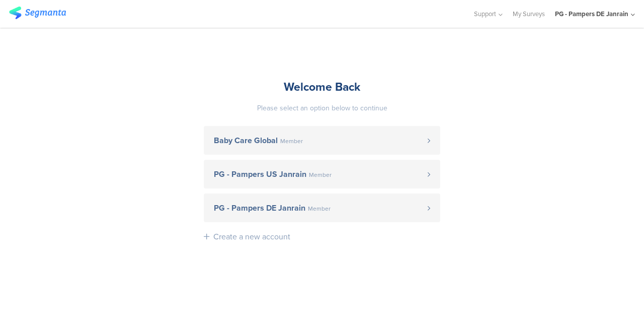 The width and height of the screenshot is (644, 318). Describe the element at coordinates (252, 236) in the screenshot. I see `div: Create a new account` at that location.